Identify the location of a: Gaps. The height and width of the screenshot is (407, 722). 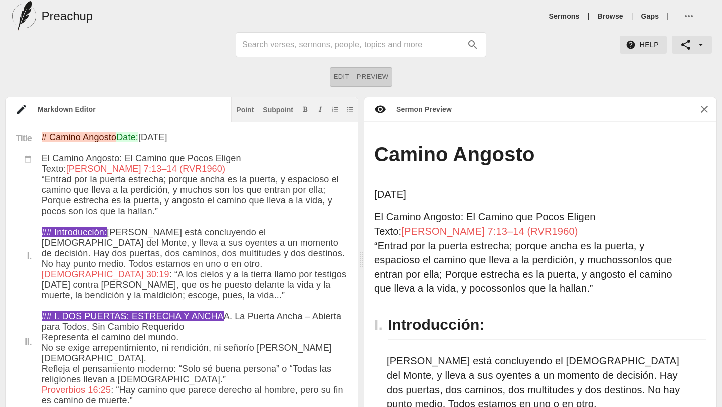
(650, 16).